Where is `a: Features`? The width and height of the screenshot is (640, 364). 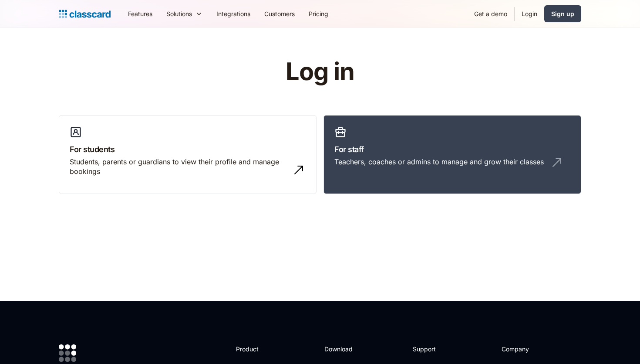
a: Features is located at coordinates (140, 14).